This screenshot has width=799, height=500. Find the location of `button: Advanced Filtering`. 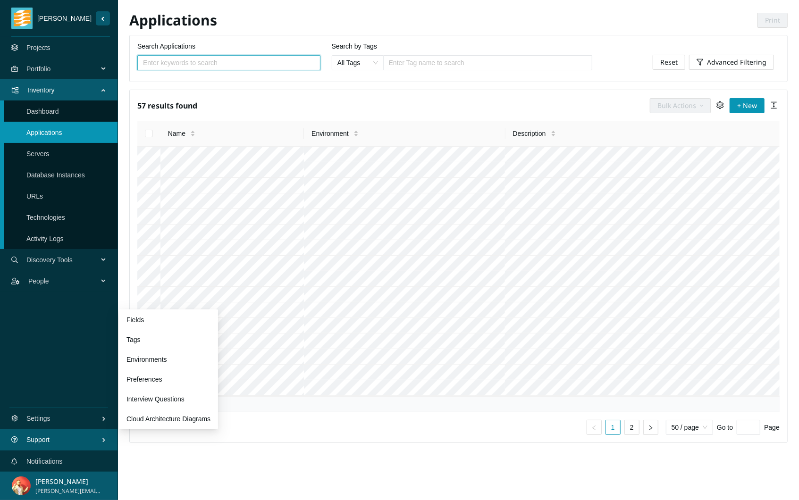

button: Advanced Filtering is located at coordinates (731, 62).